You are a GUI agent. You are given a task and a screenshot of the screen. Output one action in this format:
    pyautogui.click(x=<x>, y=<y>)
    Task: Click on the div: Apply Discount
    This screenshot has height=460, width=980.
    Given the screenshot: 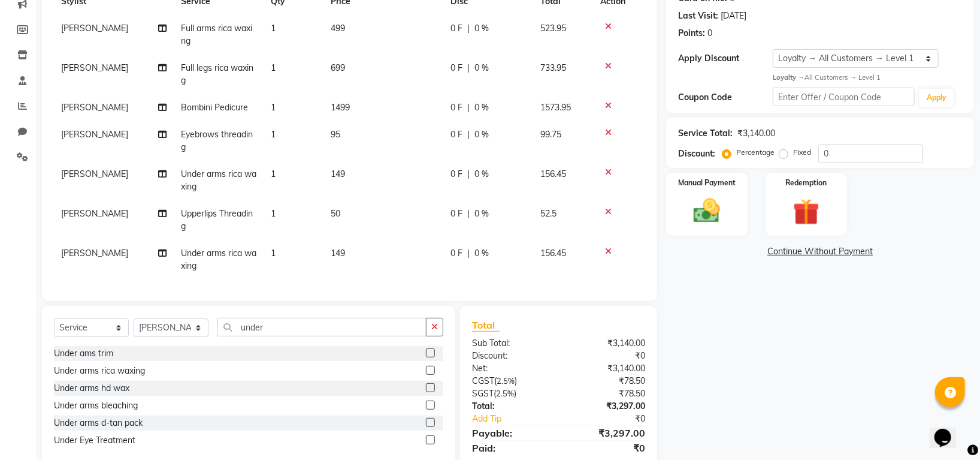 What is the action you would take?
    pyautogui.click(x=726, y=58)
    